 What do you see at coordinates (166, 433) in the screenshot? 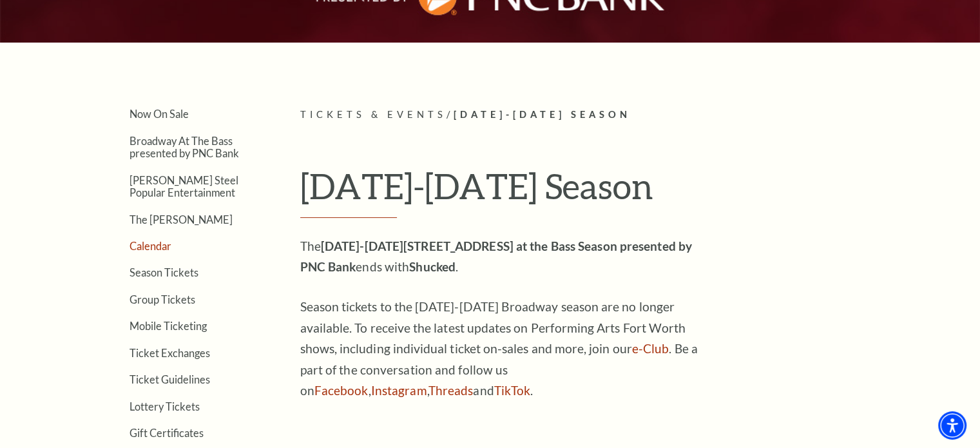
I see `a: Gift Certificates` at bounding box center [166, 433].